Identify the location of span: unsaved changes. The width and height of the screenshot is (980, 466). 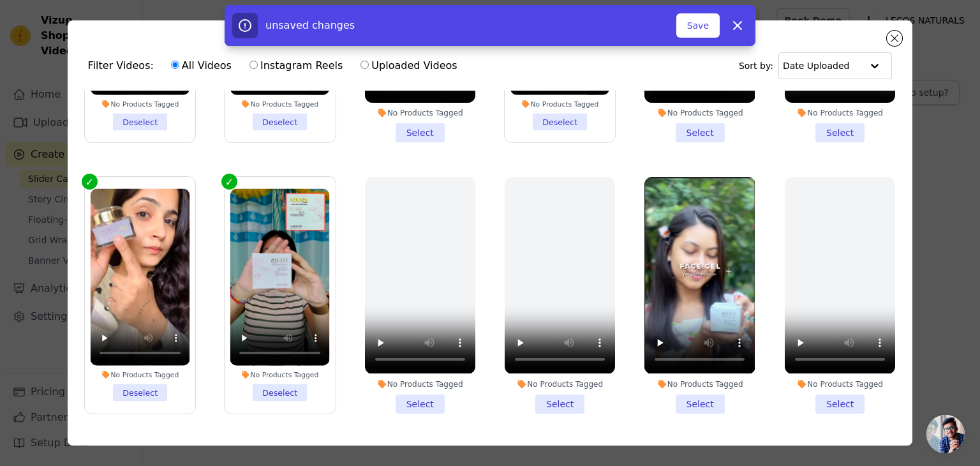
(310, 25).